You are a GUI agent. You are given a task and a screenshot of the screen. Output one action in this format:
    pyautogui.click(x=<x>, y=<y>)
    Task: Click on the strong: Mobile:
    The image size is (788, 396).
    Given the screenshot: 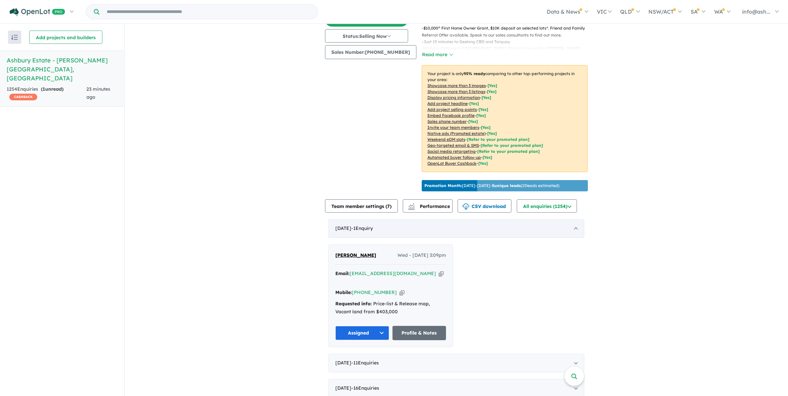 What is the action you would take?
    pyautogui.click(x=344, y=292)
    